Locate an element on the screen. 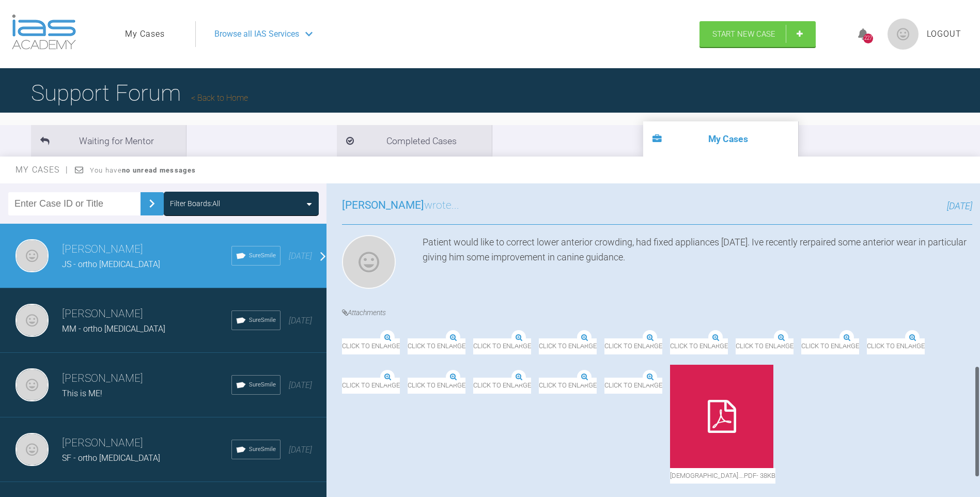  img: logo-light.3e3ef733.png is located at coordinates (44, 32).